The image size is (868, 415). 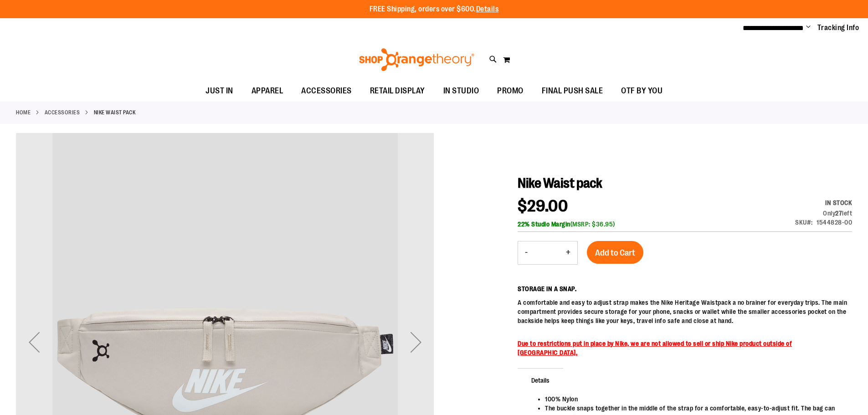 I want to click on div: Only 27 left, so click(x=823, y=213).